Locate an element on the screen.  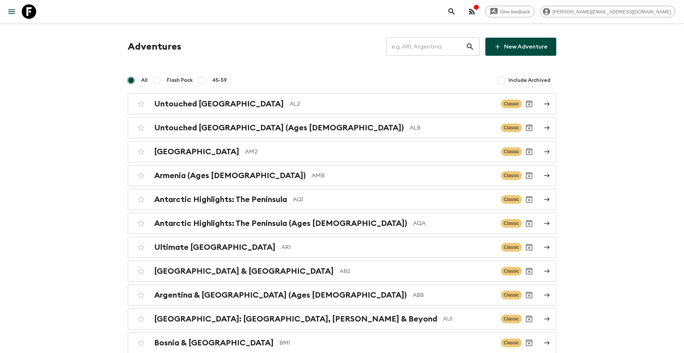
p: AB2 is located at coordinates (417, 271).